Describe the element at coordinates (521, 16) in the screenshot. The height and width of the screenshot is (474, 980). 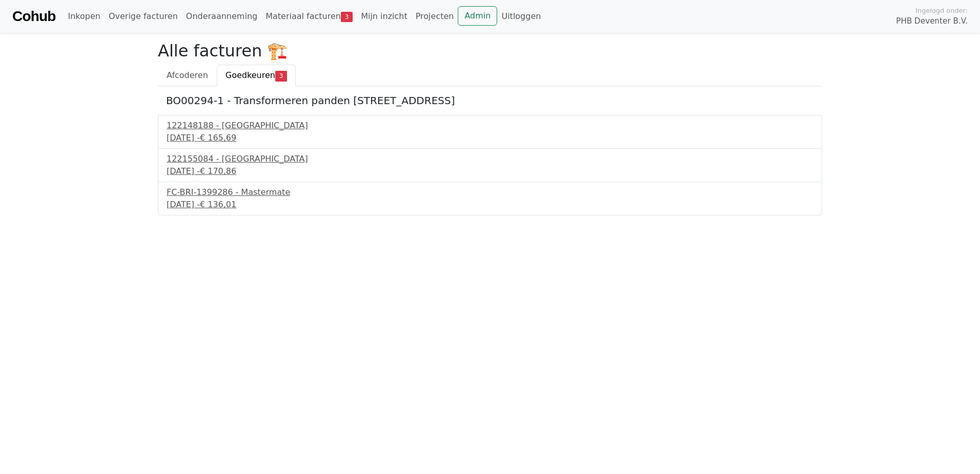
I see `a: Uitloggen` at that location.